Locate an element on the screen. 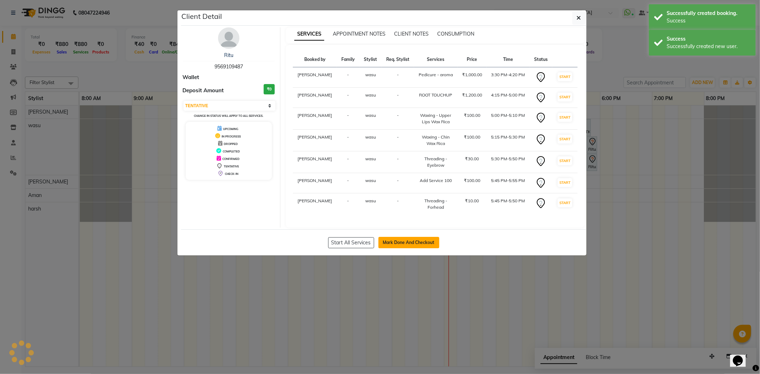 The image size is (760, 374). small: Change in status will apply to all services. is located at coordinates (229, 116).